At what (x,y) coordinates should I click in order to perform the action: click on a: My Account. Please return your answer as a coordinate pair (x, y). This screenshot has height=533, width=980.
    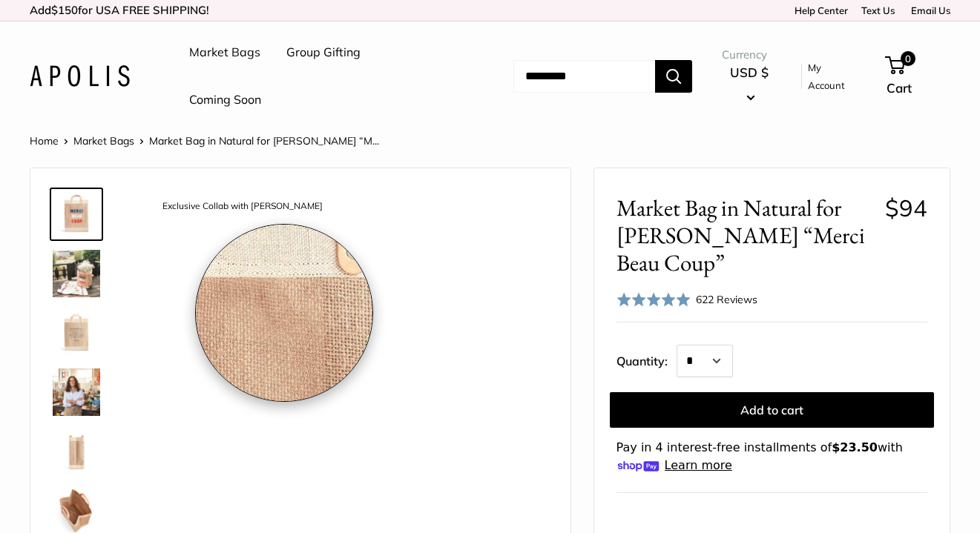
    Looking at the image, I should click on (834, 77).